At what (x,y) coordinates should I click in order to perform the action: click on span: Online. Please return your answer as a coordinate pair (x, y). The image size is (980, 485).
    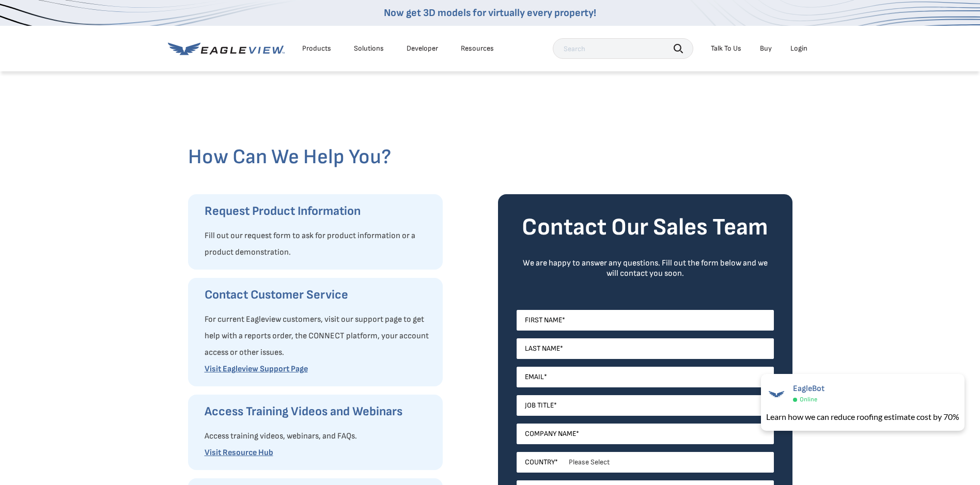
    Looking at the image, I should click on (808, 399).